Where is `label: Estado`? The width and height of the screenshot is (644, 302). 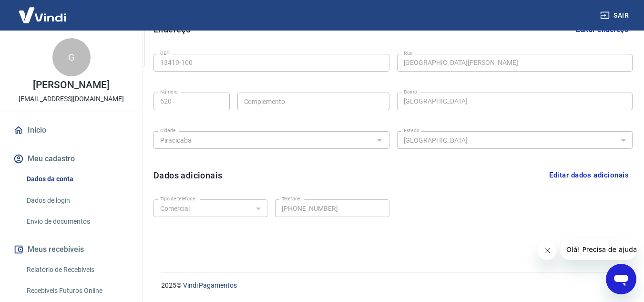 label: Estado is located at coordinates (411, 130).